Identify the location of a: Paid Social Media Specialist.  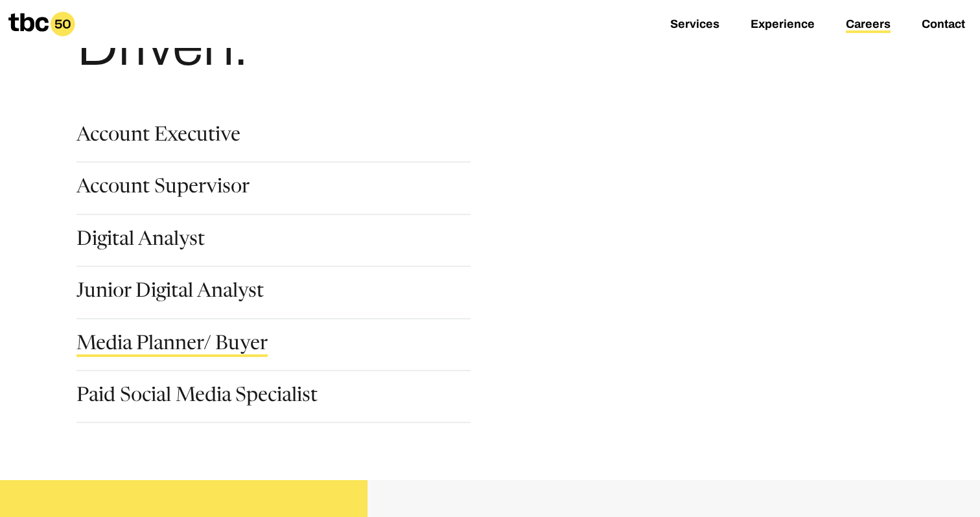
(197, 399).